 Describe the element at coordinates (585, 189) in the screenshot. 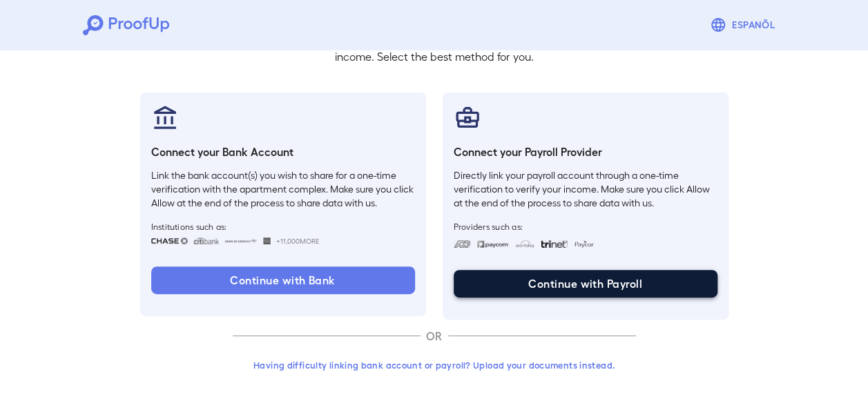

I see `p: Directly link your payroll account through a one-time verification to verify your income. Make su...` at that location.